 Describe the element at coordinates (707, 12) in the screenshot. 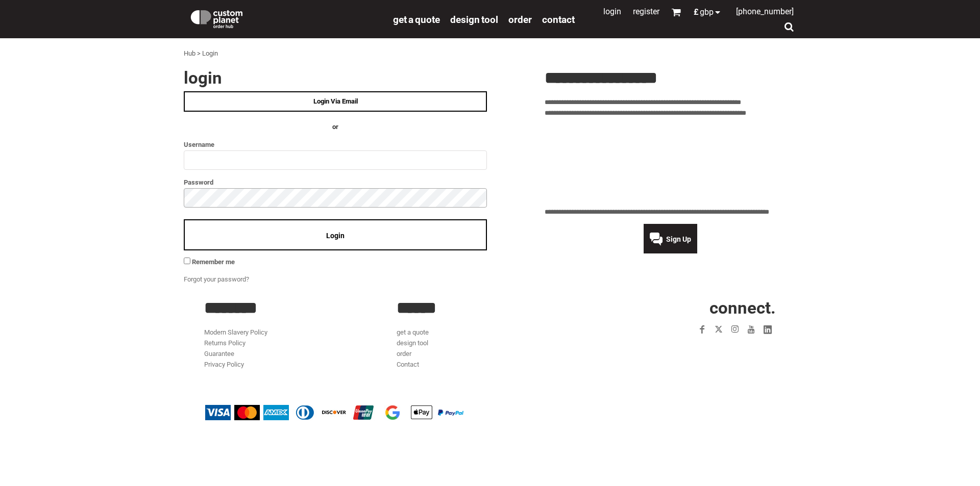

I see `span: GBP` at that location.